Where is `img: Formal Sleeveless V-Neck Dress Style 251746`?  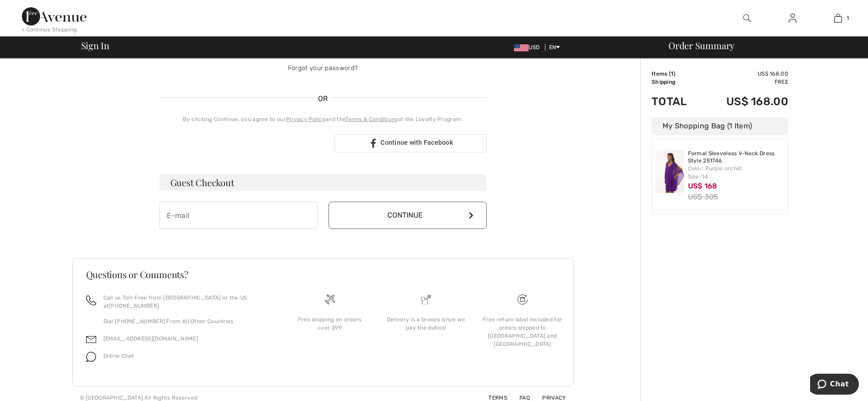
img: Formal Sleeveless V-Neck Dress Style 251746 is located at coordinates (670, 172).